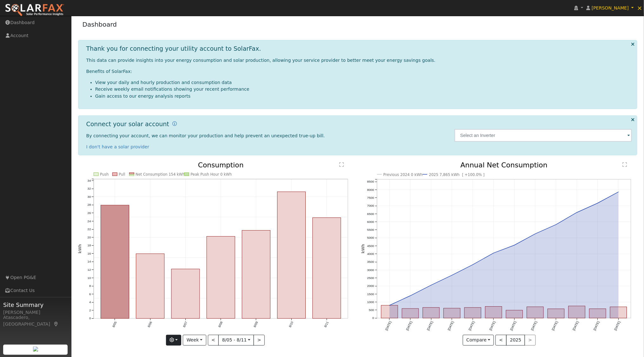 The image size is (644, 357). What do you see at coordinates (543, 135) in the screenshot?
I see `input: Select an Inverter` at bounding box center [543, 135].